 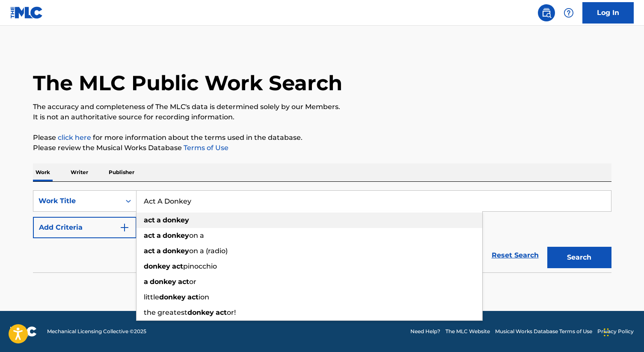 I want to click on button: Add Criteria, so click(x=85, y=227).